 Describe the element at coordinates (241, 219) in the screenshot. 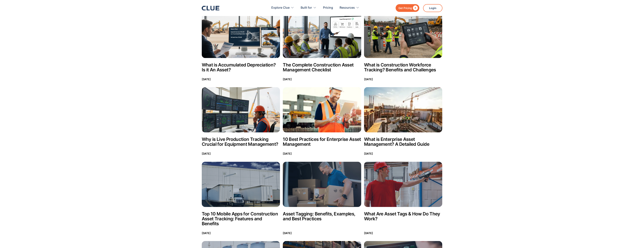

I see `h2: Top 10 Mobile Apps for Construction Asset Tracking: Features and Benefits` at that location.